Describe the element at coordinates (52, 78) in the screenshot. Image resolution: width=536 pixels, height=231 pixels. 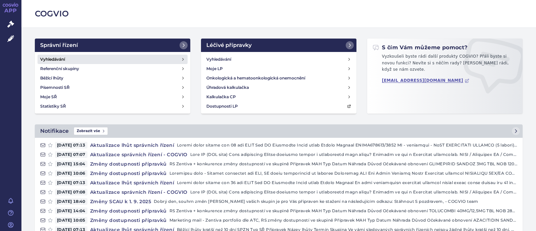
I see `h4: Běžící lhůty` at that location.